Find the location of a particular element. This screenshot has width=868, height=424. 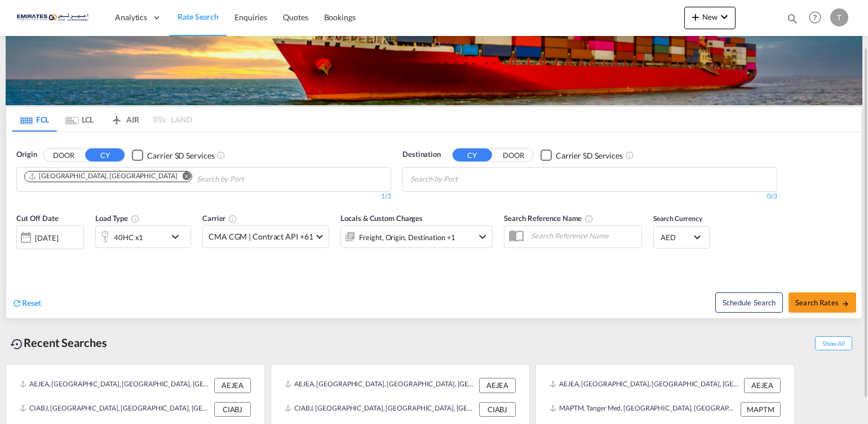

span: CMA CGM | Contract API +61 is located at coordinates (260, 237).